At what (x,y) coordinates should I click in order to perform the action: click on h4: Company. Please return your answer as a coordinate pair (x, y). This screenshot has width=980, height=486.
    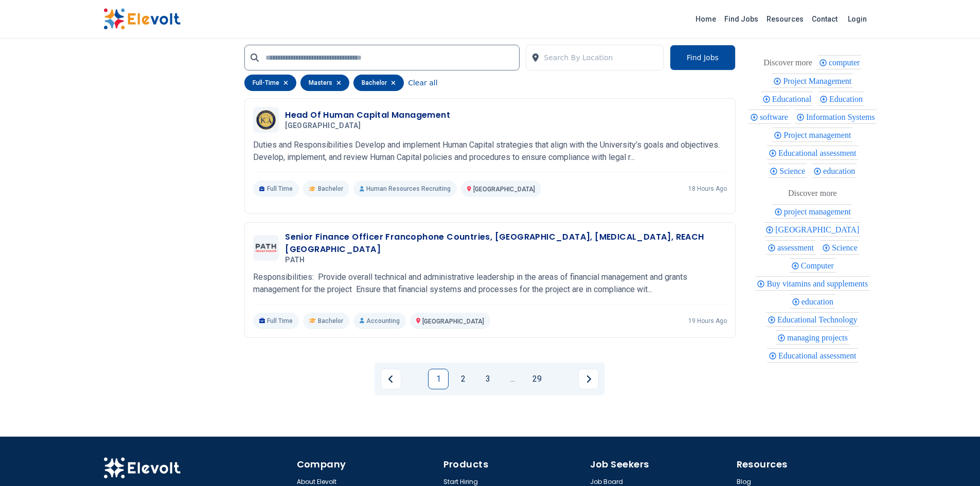
    Looking at the image, I should click on (367, 465).